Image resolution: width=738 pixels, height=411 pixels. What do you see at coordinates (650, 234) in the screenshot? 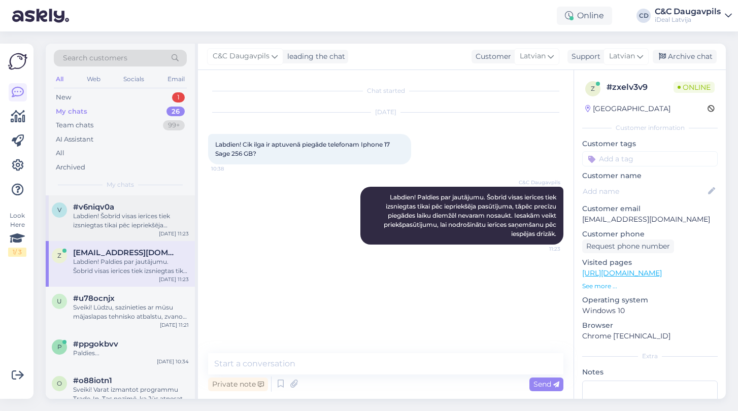
I see `p: Customer phone` at bounding box center [650, 234].